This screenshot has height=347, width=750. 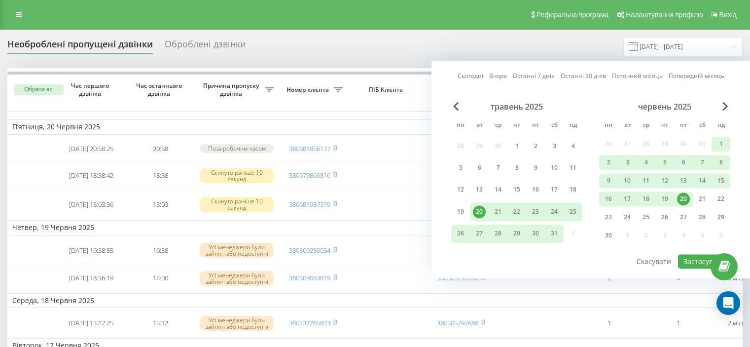 I want to click on div: ср 21 трав 2025 р., so click(x=498, y=212).